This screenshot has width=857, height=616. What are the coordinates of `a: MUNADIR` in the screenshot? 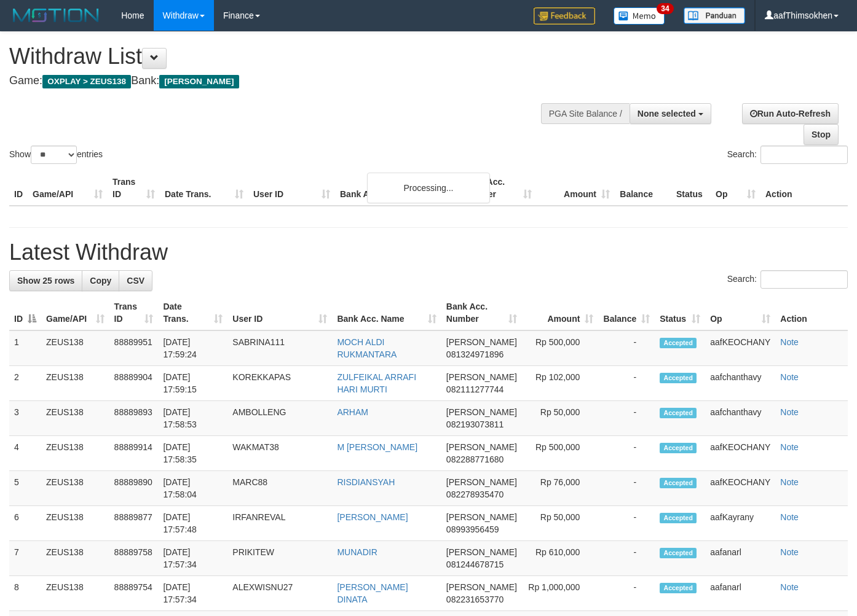 It's located at (357, 553).